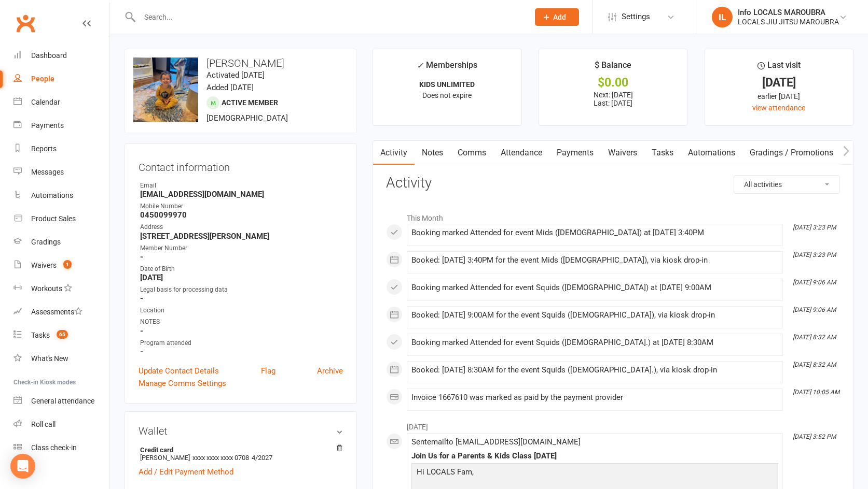 This screenshot has height=489, width=868. Describe the element at coordinates (241, 310) in the screenshot. I see `div: Location` at that location.